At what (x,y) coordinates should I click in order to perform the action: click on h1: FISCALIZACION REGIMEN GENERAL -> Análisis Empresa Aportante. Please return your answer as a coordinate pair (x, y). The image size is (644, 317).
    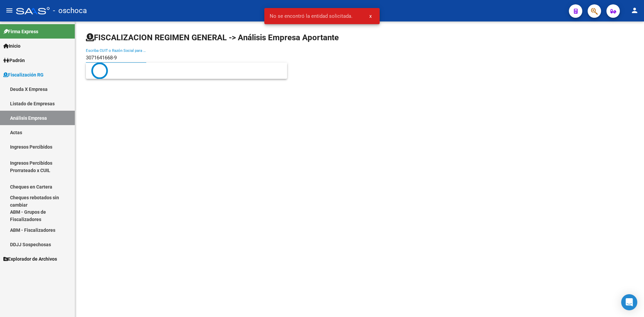
    Looking at the image, I should click on (212, 37).